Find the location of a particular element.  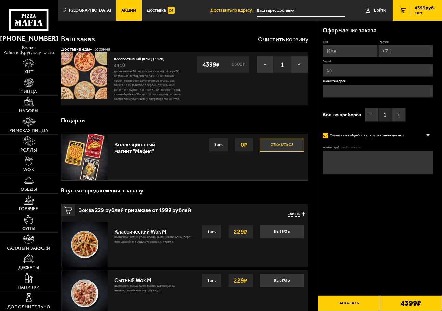

input: Ваш адрес доставки is located at coordinates (301, 10).